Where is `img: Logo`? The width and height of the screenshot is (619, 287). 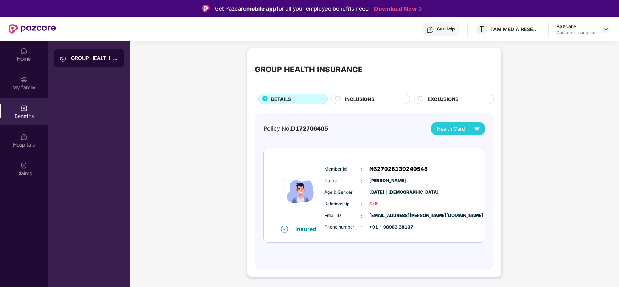
img: Logo is located at coordinates (206, 9).